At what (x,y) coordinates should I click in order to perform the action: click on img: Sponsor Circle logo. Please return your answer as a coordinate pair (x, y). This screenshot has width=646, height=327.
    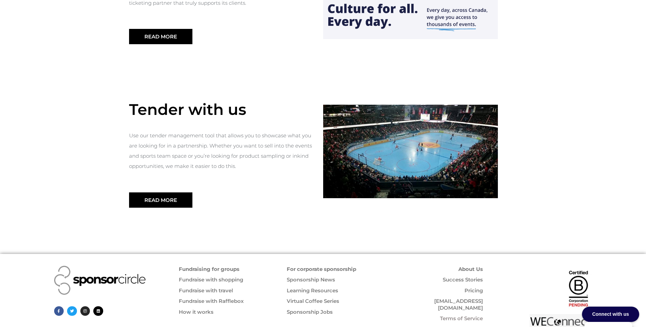
    Looking at the image, I should click on (100, 281).